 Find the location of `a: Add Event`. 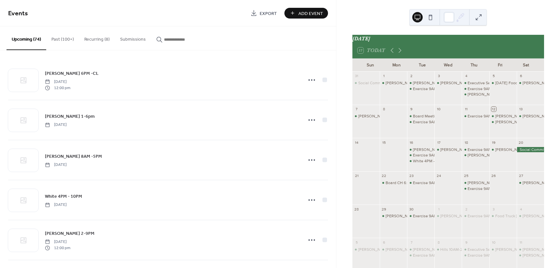

a: Add Event is located at coordinates (306, 13).